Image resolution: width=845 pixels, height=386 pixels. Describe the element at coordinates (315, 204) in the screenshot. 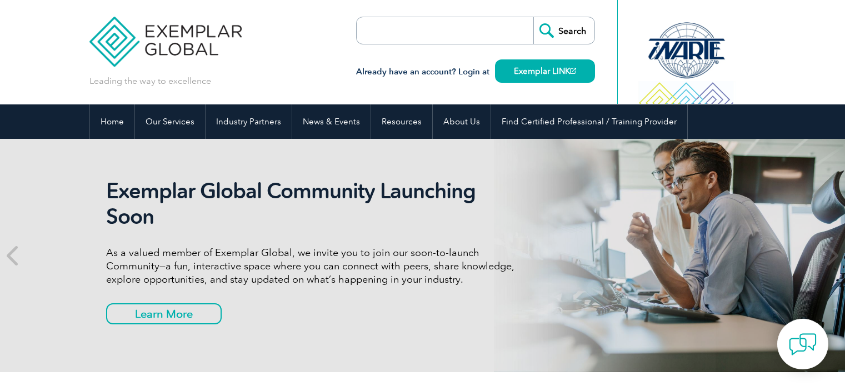

I see `h2: Exemplar Global Community Launching Soon` at that location.